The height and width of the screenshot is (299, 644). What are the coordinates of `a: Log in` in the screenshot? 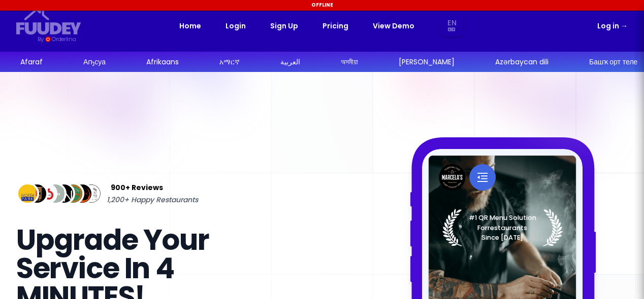 It's located at (613, 26).